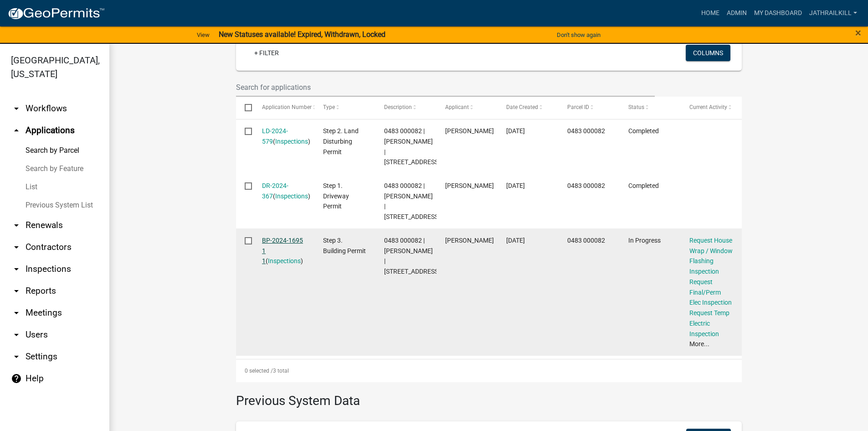 The image size is (868, 431). Describe the element at coordinates (17, 131) in the screenshot. I see `i: arrow_drop_up` at that location.